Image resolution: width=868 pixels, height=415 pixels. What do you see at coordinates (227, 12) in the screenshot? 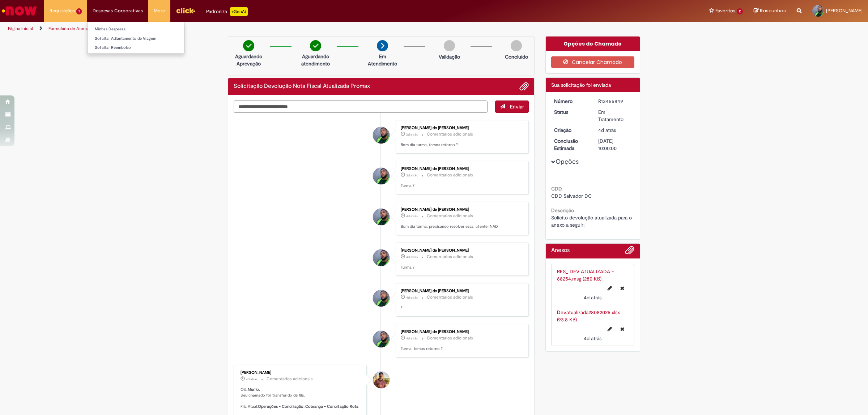
I see `div: Padroniza` at bounding box center [227, 12].